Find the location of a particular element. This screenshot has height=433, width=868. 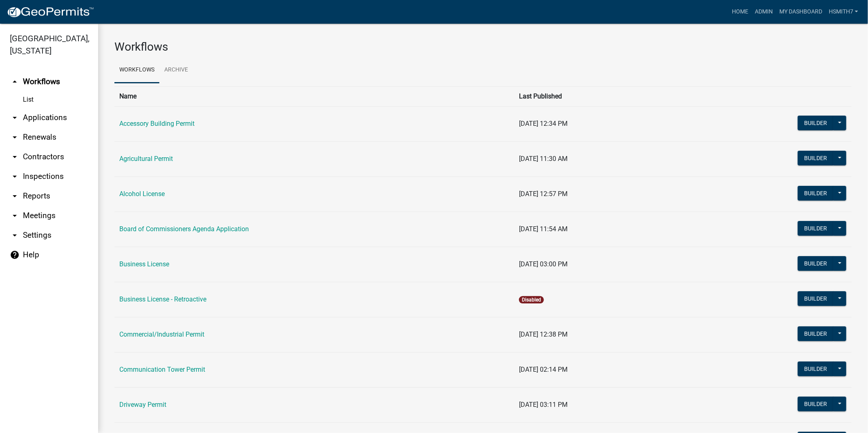

a: Workflows is located at coordinates (137, 70).